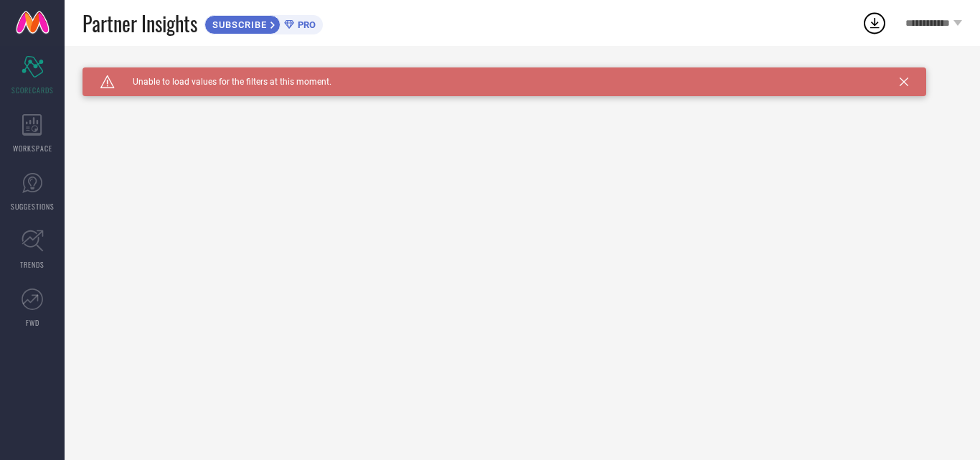  What do you see at coordinates (304, 24) in the screenshot?
I see `span: PRO` at bounding box center [304, 24].